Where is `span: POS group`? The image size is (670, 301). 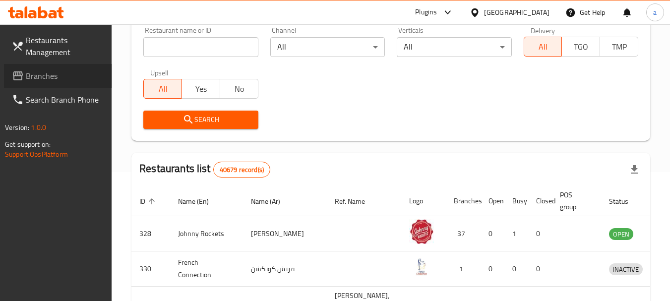
span: POS group is located at coordinates (574, 201).